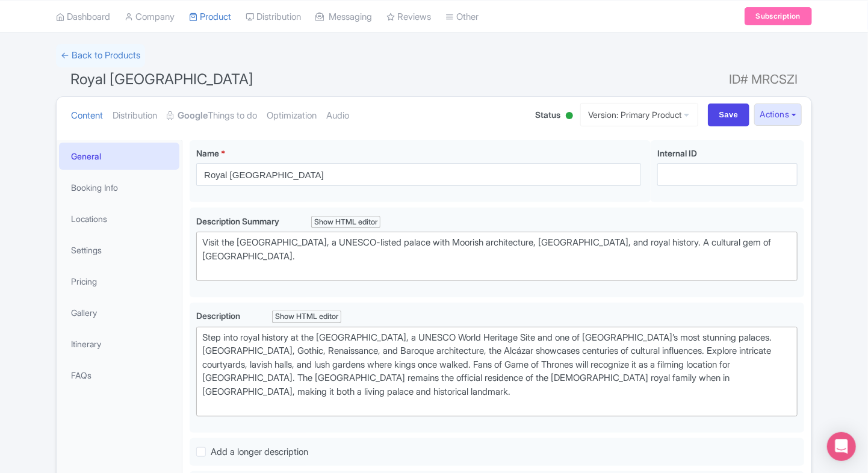 Image resolution: width=868 pixels, height=473 pixels. Describe the element at coordinates (208, 153) in the screenshot. I see `span: Name` at that location.